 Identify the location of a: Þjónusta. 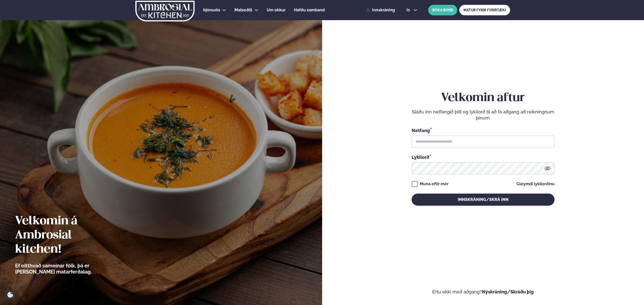
(211, 10).